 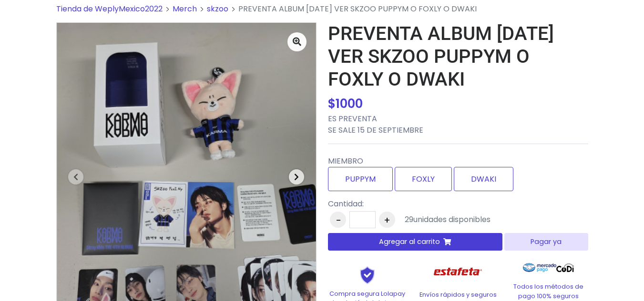 What do you see at coordinates (185, 8) in the screenshot?
I see `a: Merch` at bounding box center [185, 8].